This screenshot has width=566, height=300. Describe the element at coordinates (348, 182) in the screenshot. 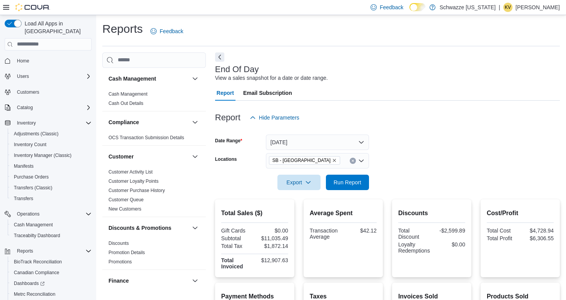

I see `button: Run Report` at that location.